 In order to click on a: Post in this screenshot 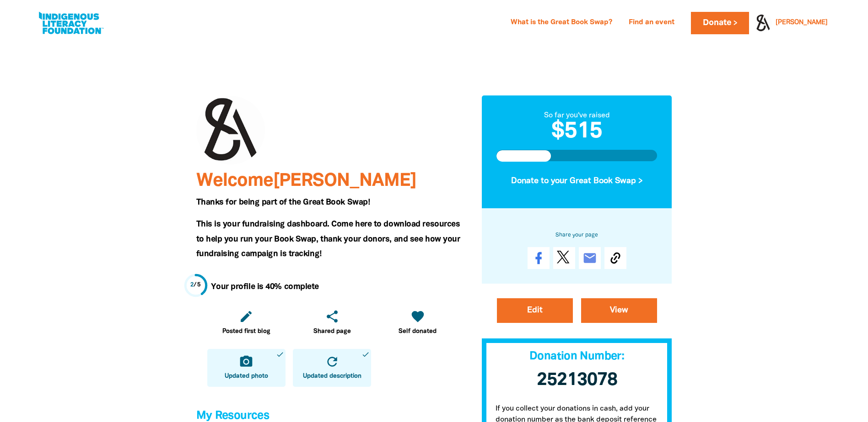, I will do `click(564, 259)`.